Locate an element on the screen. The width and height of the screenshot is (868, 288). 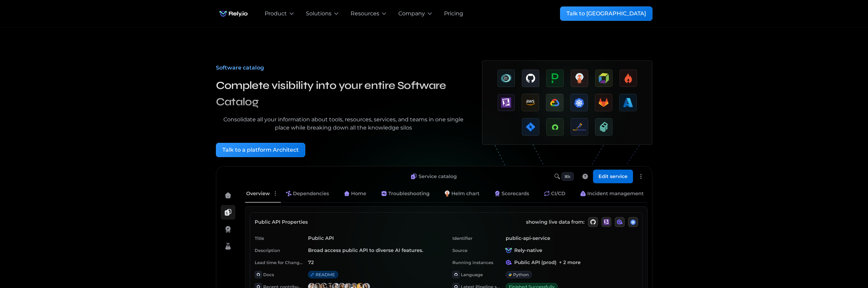
div: Solutions is located at coordinates (319, 14).